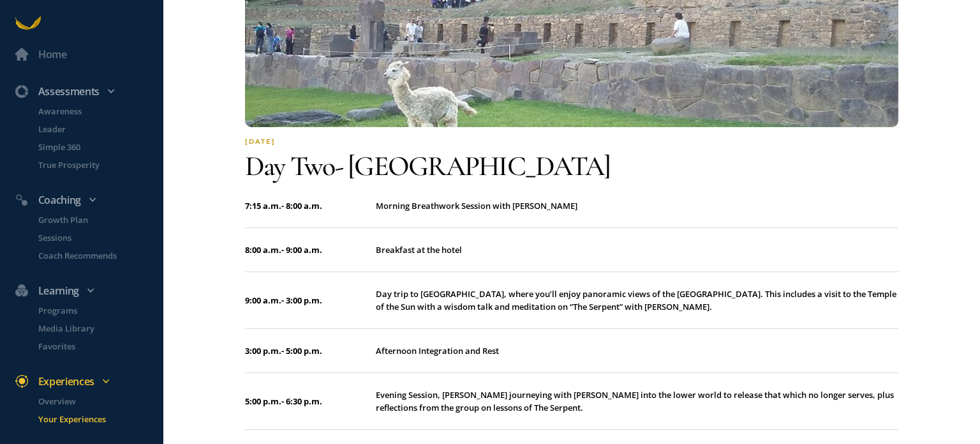 The height and width of the screenshot is (444, 980). I want to click on a: Coach Recommends, so click(93, 256).